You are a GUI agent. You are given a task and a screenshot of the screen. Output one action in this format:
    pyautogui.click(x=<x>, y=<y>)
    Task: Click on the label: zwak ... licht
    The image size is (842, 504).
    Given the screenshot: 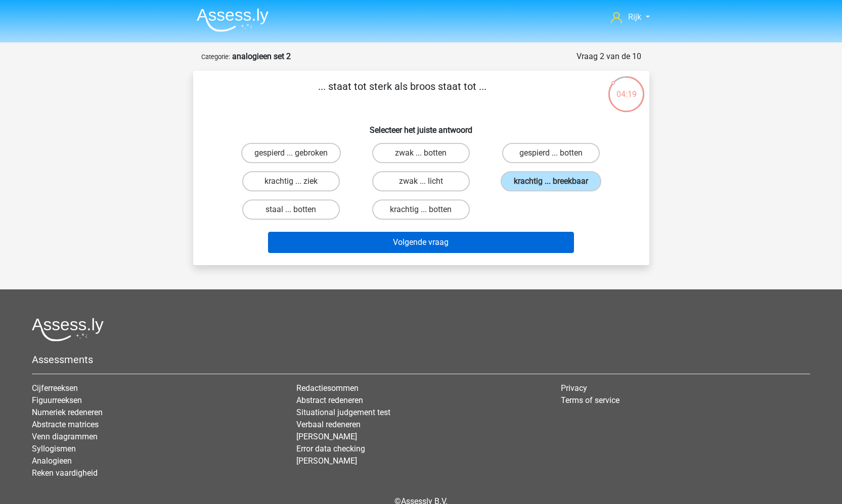 What is the action you would take?
    pyautogui.click(x=421, y=181)
    